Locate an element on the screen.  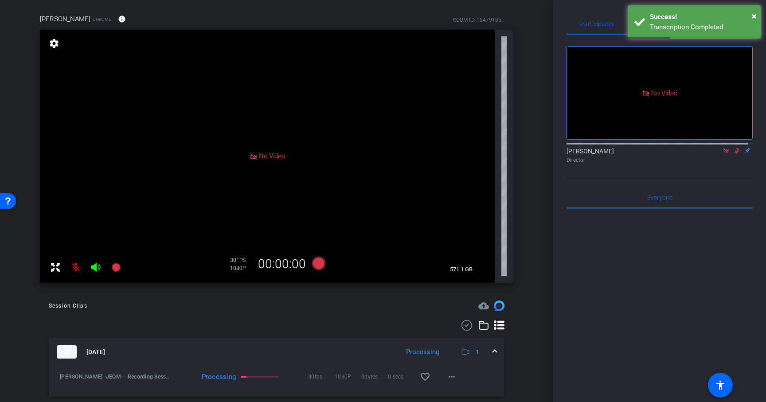
span: Everyone is located at coordinates (660, 198).